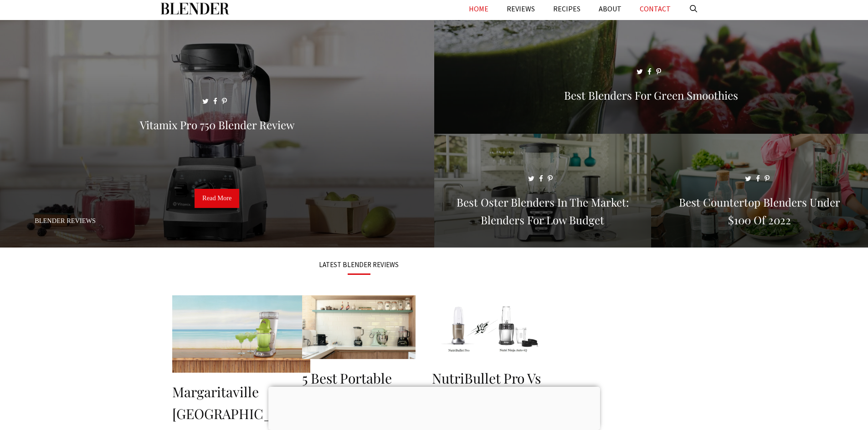  I want to click on a: Blender Reviews, so click(65, 221).